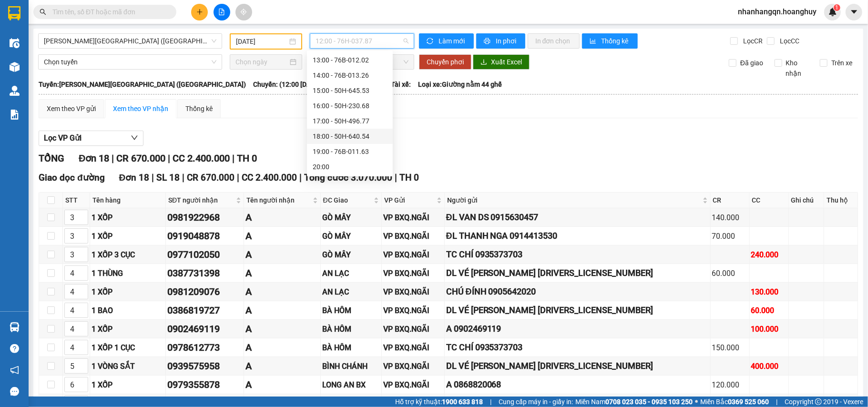 This screenshot has width=868, height=407. I want to click on div: 1 XỐP 1 CỤC, so click(128, 347).